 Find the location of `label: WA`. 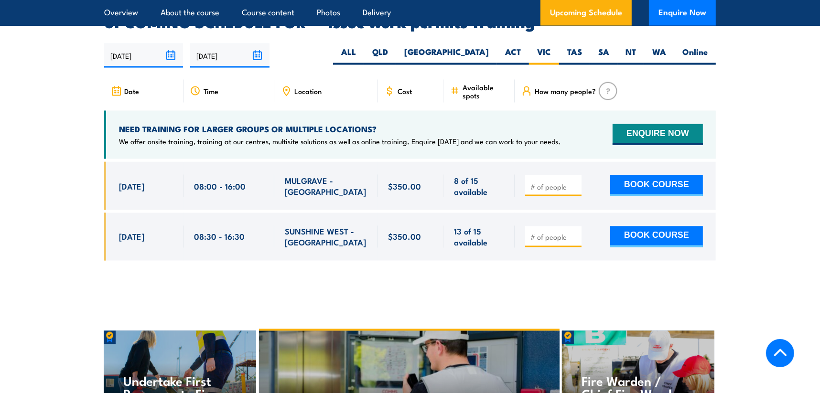

label: WA is located at coordinates (659, 55).